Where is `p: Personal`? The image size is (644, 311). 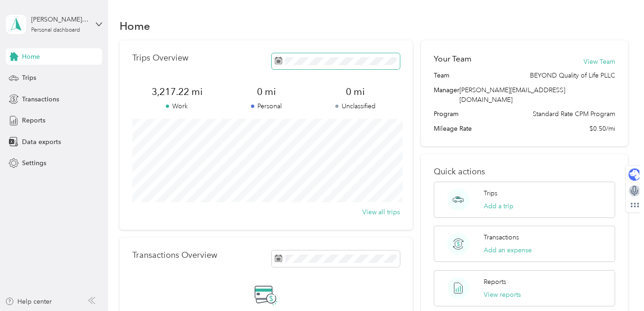 p: Personal is located at coordinates (266, 106).